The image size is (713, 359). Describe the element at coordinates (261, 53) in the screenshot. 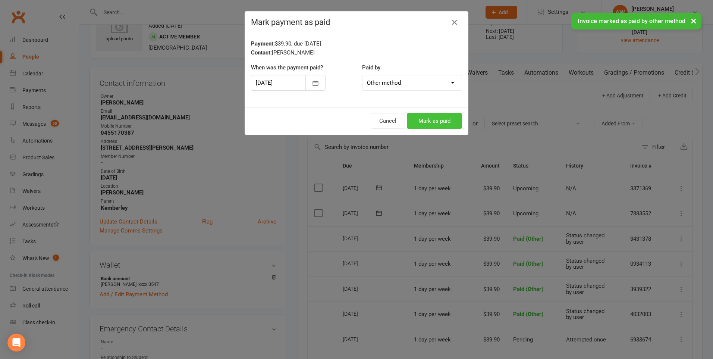

I see `strong: Contact:` at that location.